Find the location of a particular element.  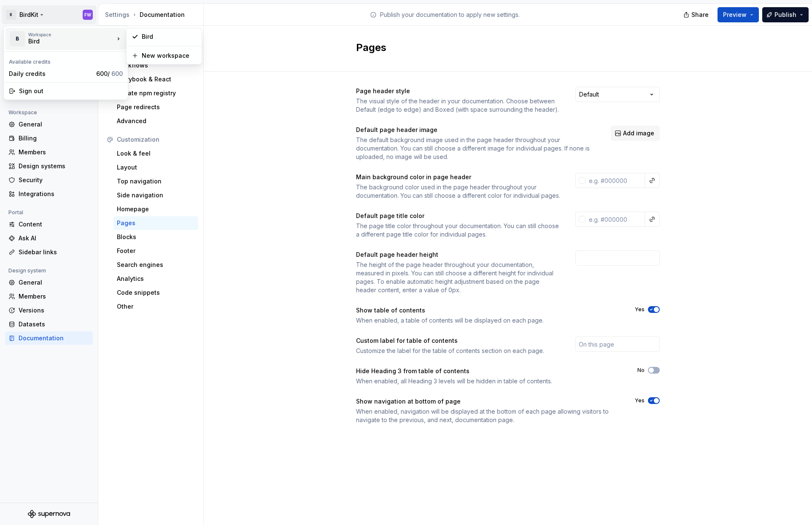

span: 600 / is located at coordinates (109, 73).